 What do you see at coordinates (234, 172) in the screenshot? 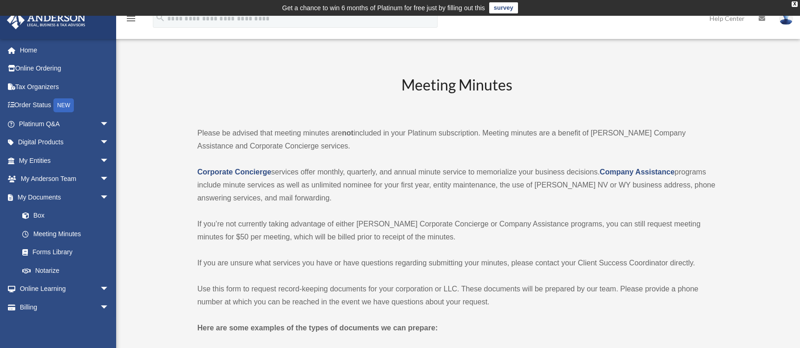
I see `strong: Corporate Concierge` at bounding box center [234, 172].